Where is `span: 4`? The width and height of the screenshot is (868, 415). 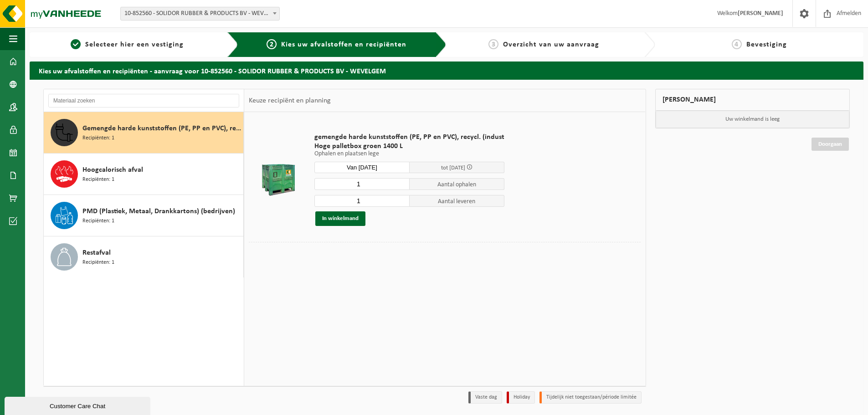 span: 4 is located at coordinates (737, 44).